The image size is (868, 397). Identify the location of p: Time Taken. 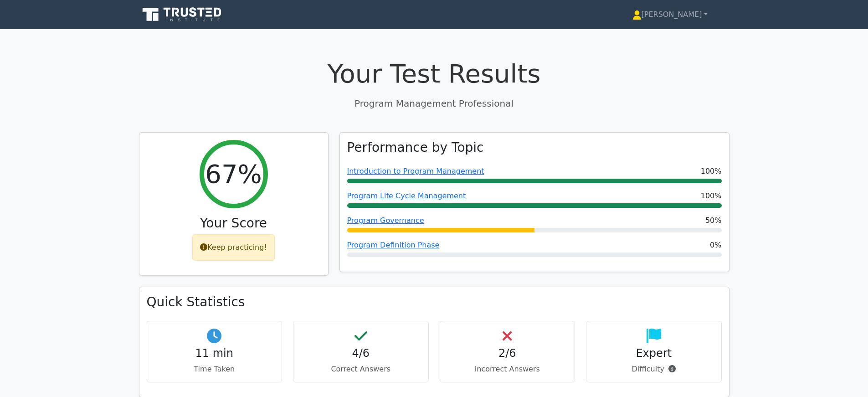
(214, 369).